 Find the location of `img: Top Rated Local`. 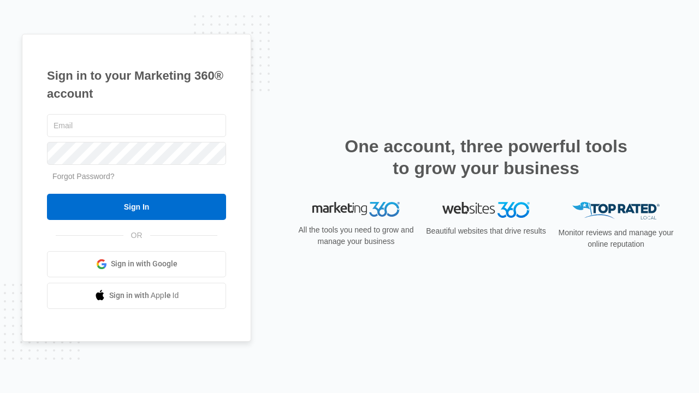

img: Top Rated Local is located at coordinates (616, 211).